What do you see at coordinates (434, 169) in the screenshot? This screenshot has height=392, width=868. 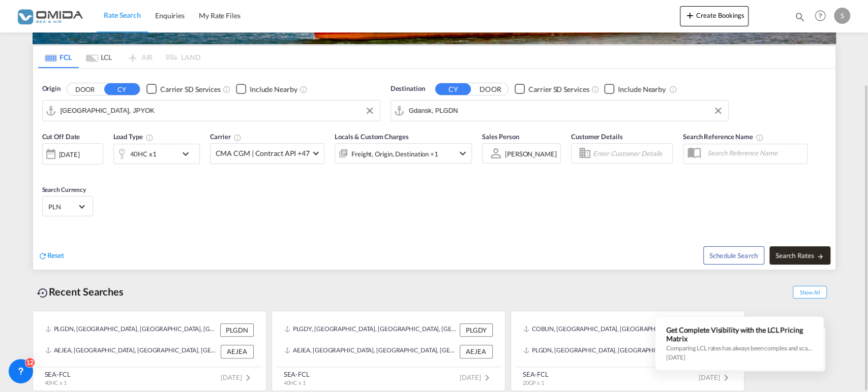 I see `div: Origin DOOR CY Checkbox No InkUnchecked: Search for CY (Container Yard) services for all selected...` at bounding box center [434, 169].